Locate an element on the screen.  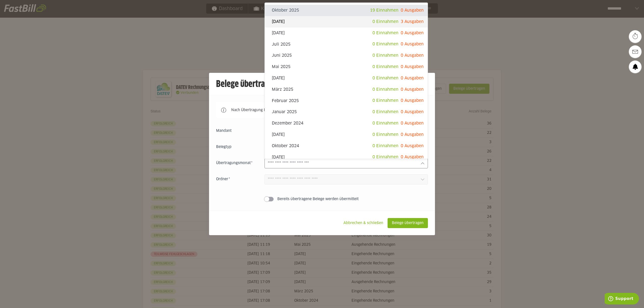
span: Support is located at coordinates (20, 6).